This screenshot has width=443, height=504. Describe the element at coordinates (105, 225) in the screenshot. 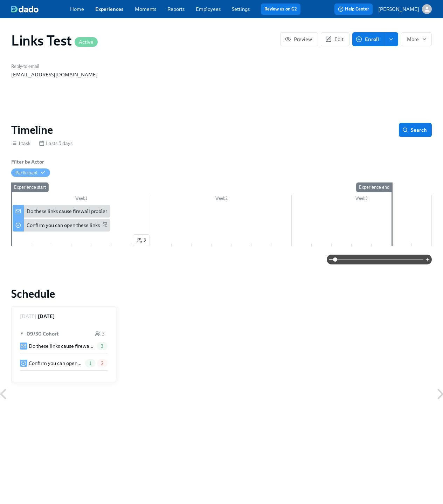

I see `span: Work Email` at that location.